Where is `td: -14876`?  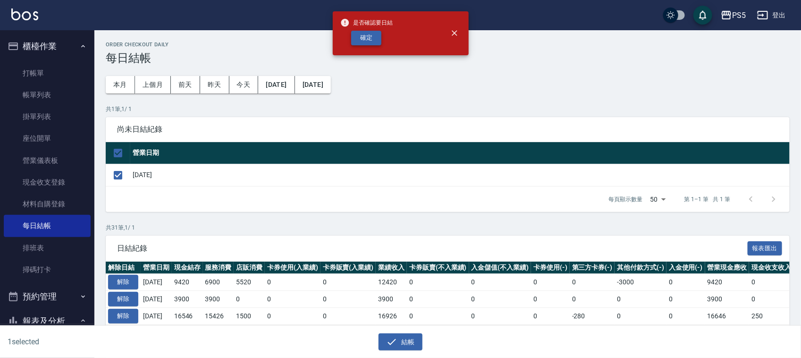
td: -14876 is located at coordinates (640, 333).